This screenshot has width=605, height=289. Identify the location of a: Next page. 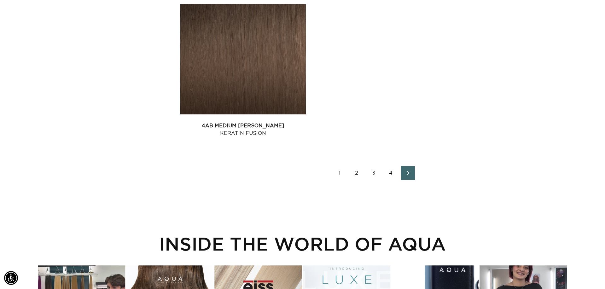
(408, 173).